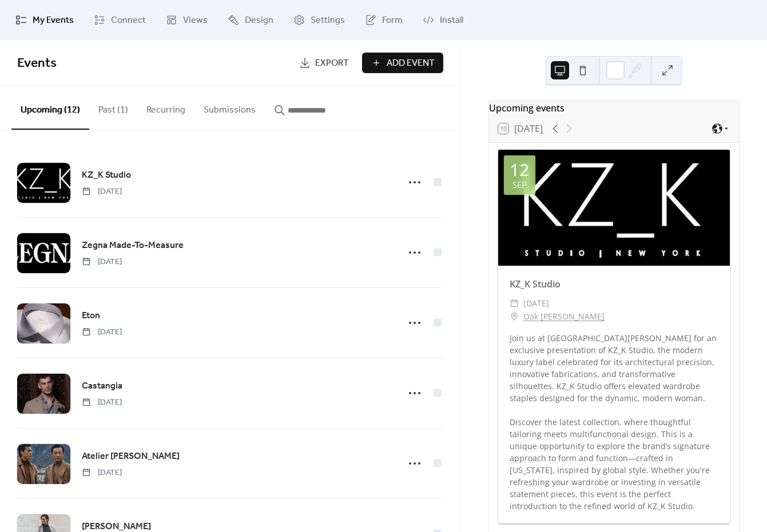 This screenshot has width=767, height=532. What do you see at coordinates (519, 170) in the screenshot?
I see `div: 12` at bounding box center [519, 170].